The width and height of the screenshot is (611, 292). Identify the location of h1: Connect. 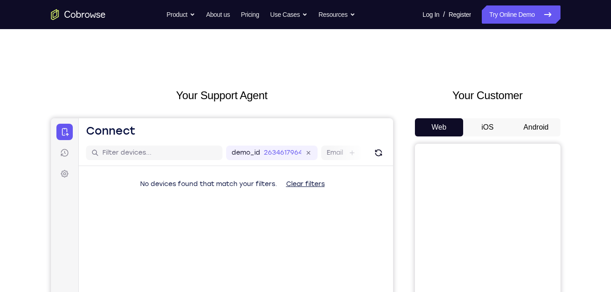
(60, 13).